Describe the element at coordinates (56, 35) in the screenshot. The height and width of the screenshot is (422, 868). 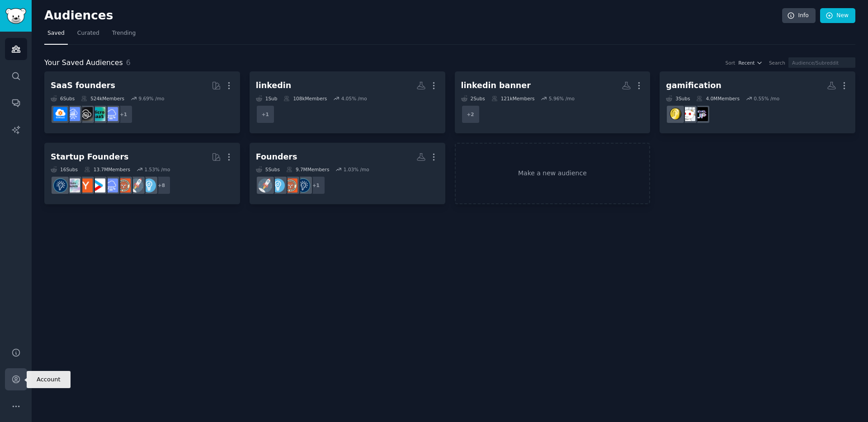
I see `a: Saved` at that location.